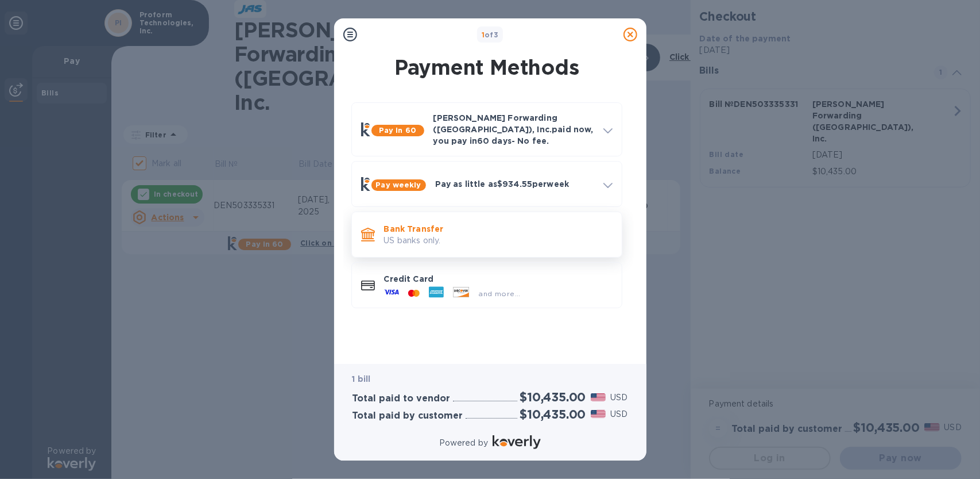  What do you see at coordinates (499, 229) in the screenshot?
I see `p: Bank Transfer` at bounding box center [499, 229].